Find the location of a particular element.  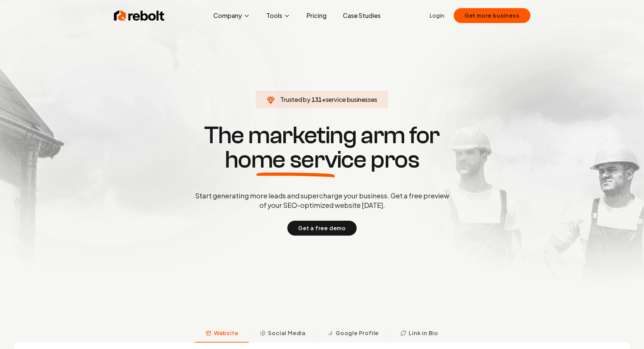

button: Get a free demo is located at coordinates (322, 228).